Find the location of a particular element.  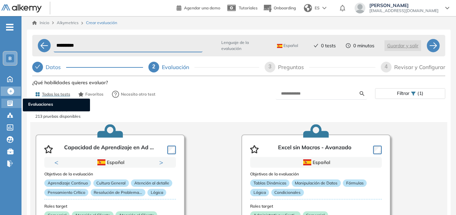

button: 1 is located at coordinates (106, 168).